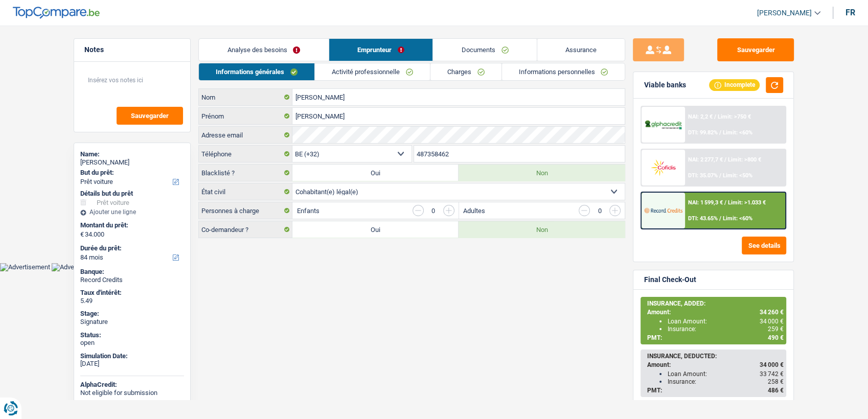 The image size is (868, 419). I want to click on span: 258 €, so click(775, 381).